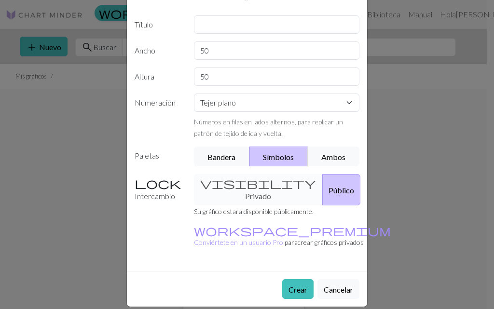 This screenshot has height=309, width=494. I want to click on a: Conviértete en un usuario Pro, so click(292, 236).